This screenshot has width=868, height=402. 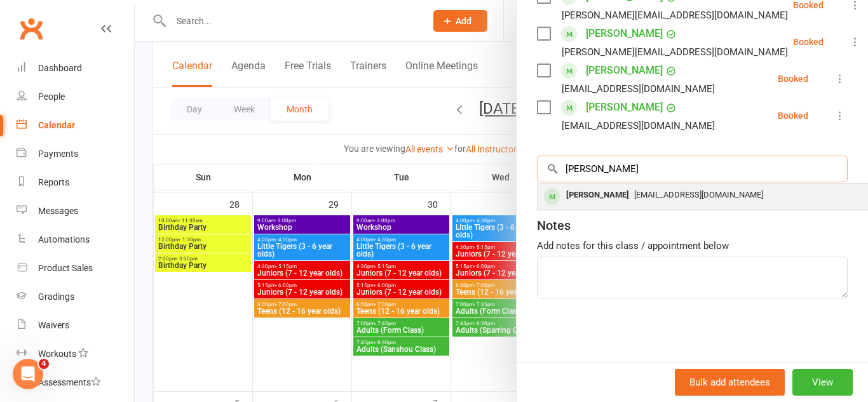 I want to click on a: Assessments, so click(x=75, y=383).